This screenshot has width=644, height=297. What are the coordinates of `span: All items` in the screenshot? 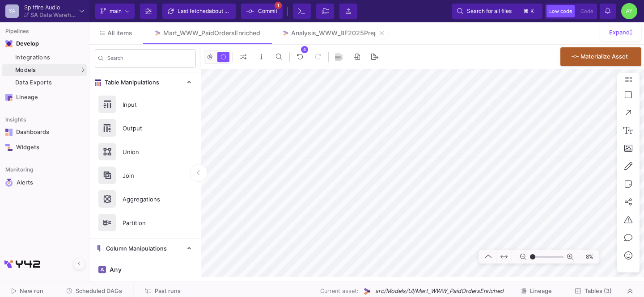 It's located at (120, 33).